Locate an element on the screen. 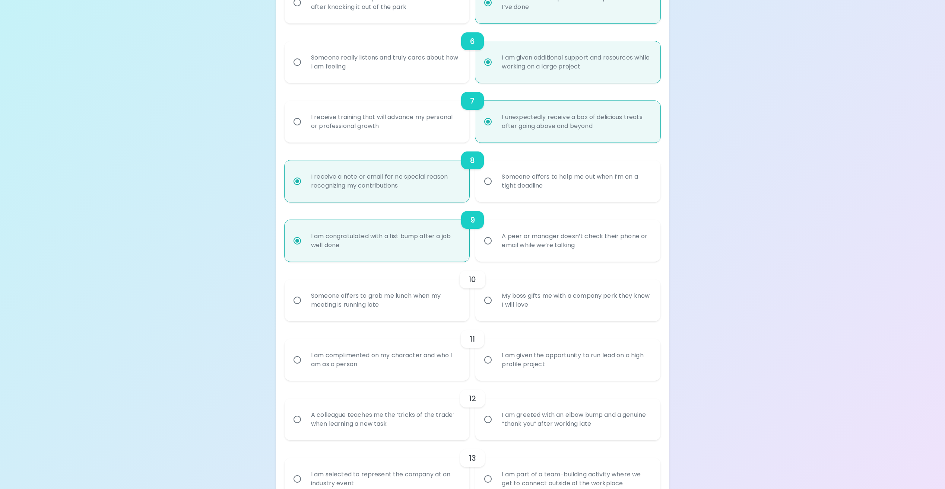 The image size is (945, 489). div: Someone offers to grab me lunch when my meeting is running late is located at coordinates (385, 301).